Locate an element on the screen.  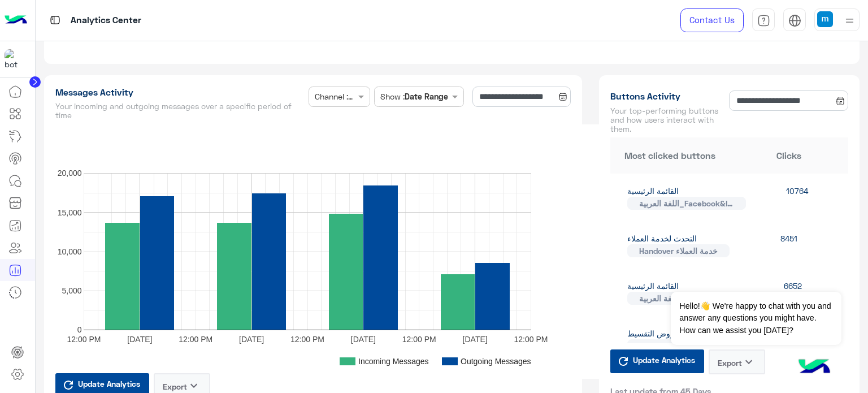
div: Clicks is located at coordinates (788, 156).